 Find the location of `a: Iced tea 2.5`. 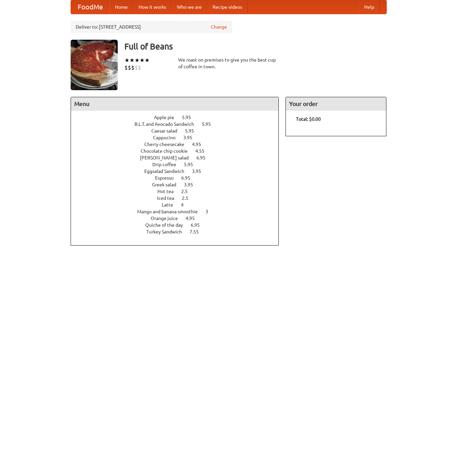

a: Iced tea 2.5 is located at coordinates (179, 198).